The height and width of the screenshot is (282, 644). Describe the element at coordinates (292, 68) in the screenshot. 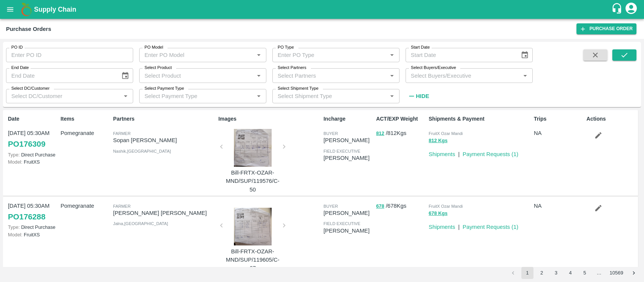

I see `label: Select Partners` at that location.